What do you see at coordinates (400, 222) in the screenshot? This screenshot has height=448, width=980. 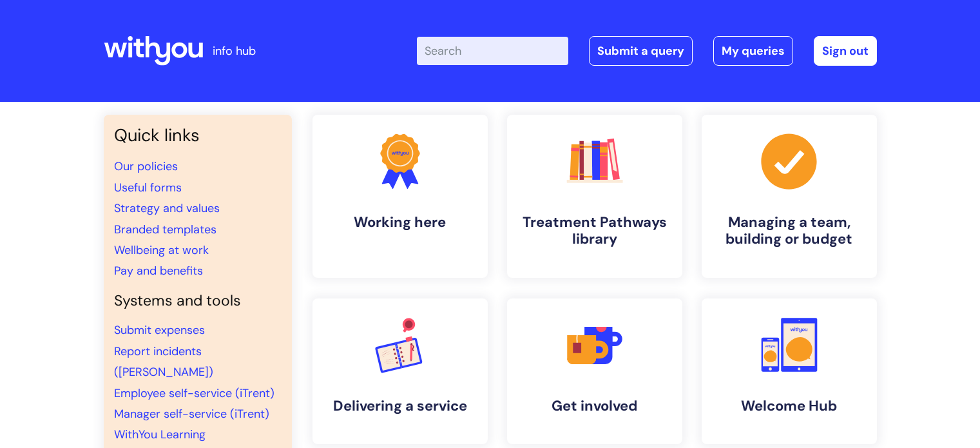 I see `h4: Working here` at bounding box center [400, 222].